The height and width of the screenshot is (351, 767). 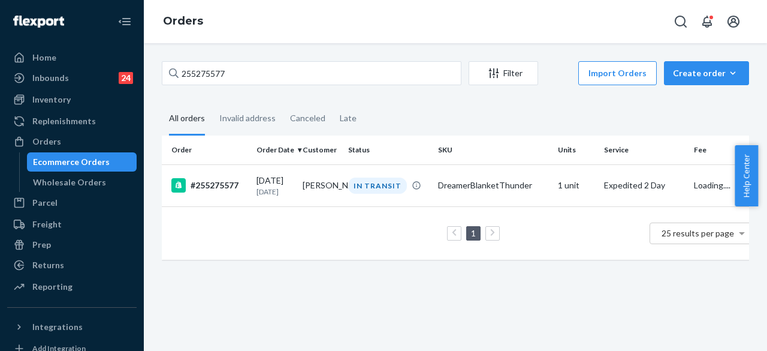 I want to click on div: Ecommerce Orders, so click(x=71, y=162).